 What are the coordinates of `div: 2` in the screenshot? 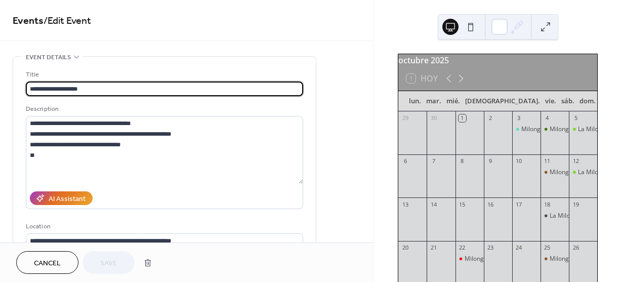 It's located at (490, 118).